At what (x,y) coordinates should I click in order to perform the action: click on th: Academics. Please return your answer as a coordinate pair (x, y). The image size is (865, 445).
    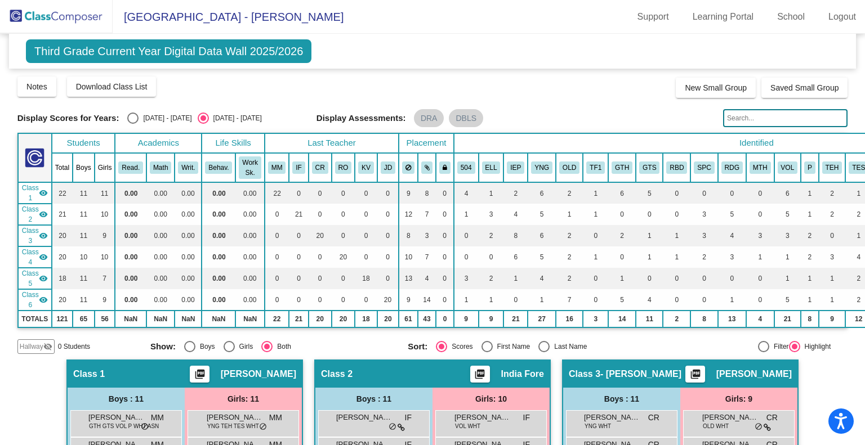
    Looking at the image, I should click on (158, 143).